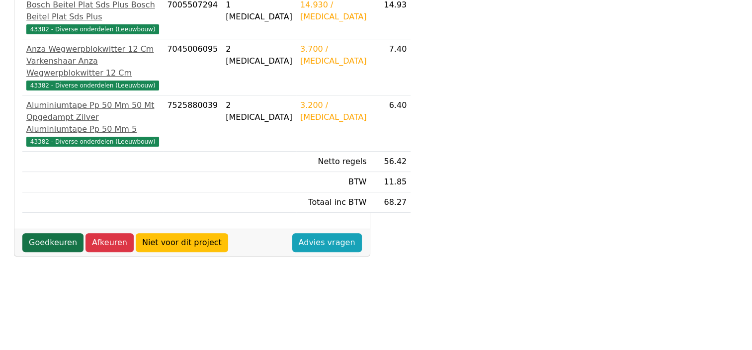 This screenshot has width=752, height=350. I want to click on td: 56.42, so click(391, 162).